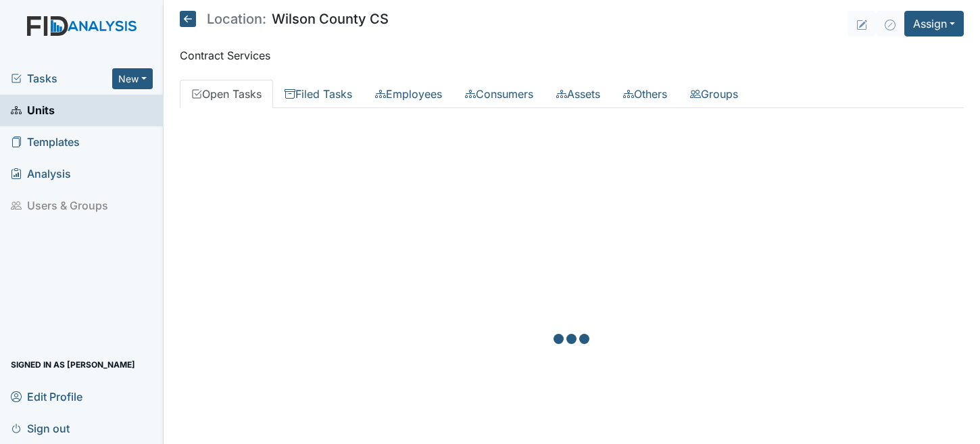  I want to click on a: Filed Tasks, so click(318, 94).